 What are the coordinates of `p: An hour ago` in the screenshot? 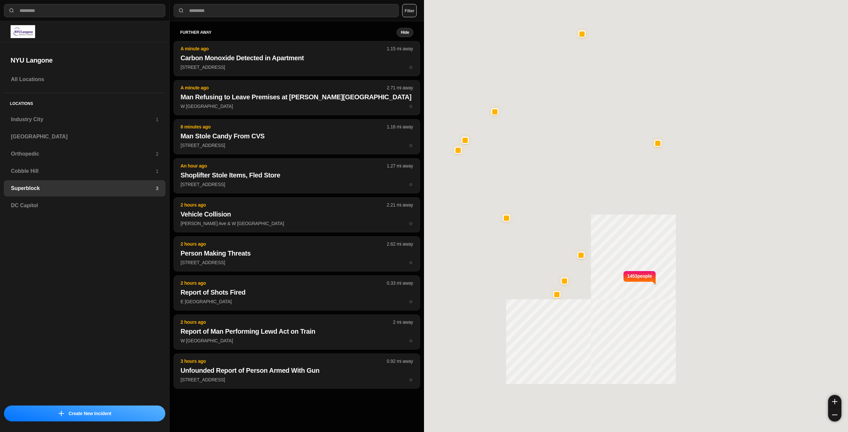 It's located at (284, 166).